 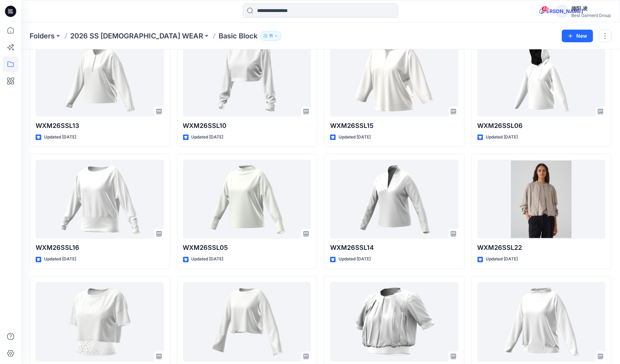 What do you see at coordinates (542, 248) in the screenshot?
I see `p: WXM26SSL22` at bounding box center [542, 248].